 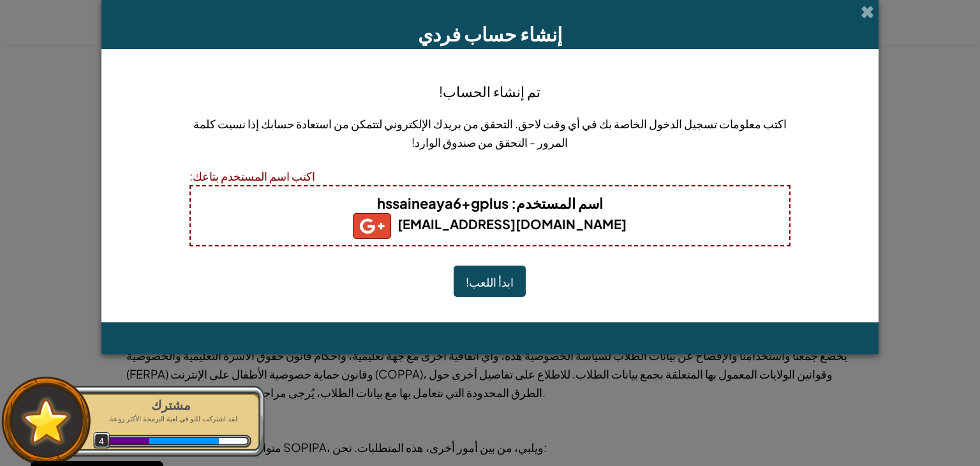 What do you see at coordinates (171, 405) in the screenshot?
I see `font: مشترك` at bounding box center [171, 405].